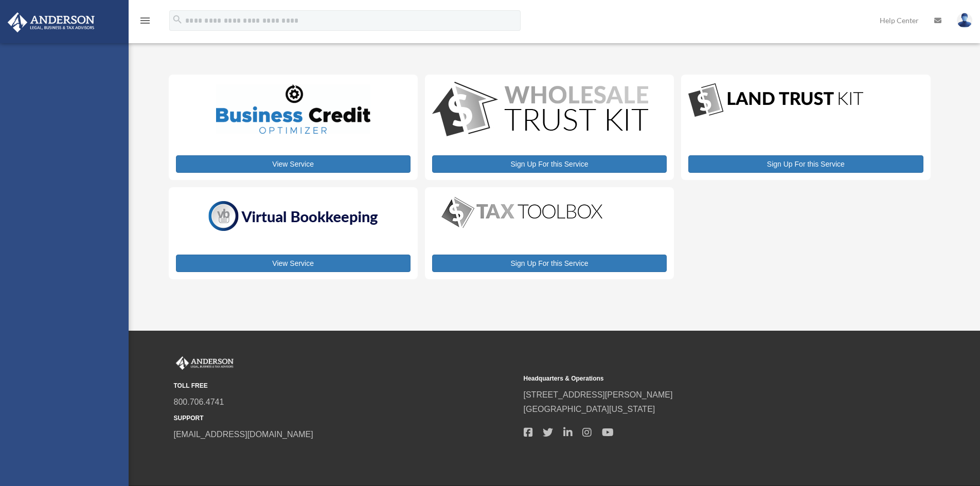 This screenshot has height=486, width=980. Describe the element at coordinates (776, 101) in the screenshot. I see `img: LandTrust_lgo-1.jpg` at that location.